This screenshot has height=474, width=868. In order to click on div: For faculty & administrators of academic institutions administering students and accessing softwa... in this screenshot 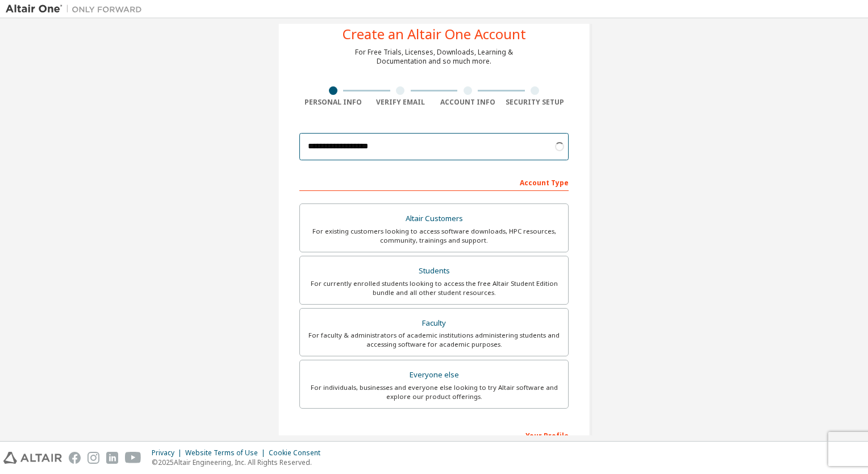, I will do `click(434, 340)`.